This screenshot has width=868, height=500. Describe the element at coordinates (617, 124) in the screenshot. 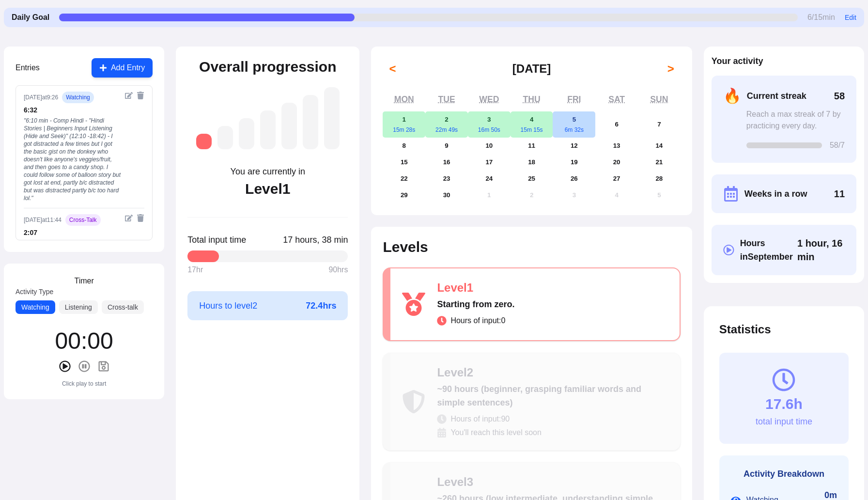

I see `button: September 6, 2025` at that location.